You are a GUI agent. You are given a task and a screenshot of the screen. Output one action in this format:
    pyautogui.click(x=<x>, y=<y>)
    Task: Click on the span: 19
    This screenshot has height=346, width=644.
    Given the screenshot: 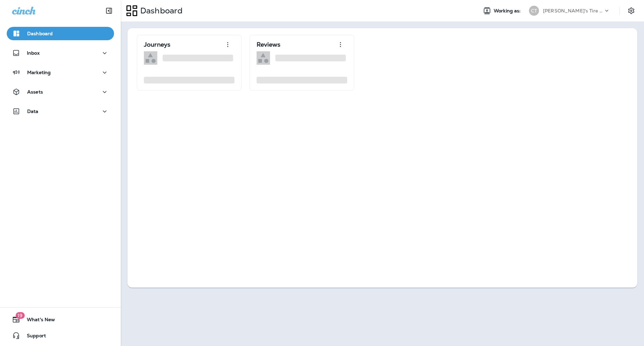 What is the action you would take?
    pyautogui.click(x=20, y=316)
    